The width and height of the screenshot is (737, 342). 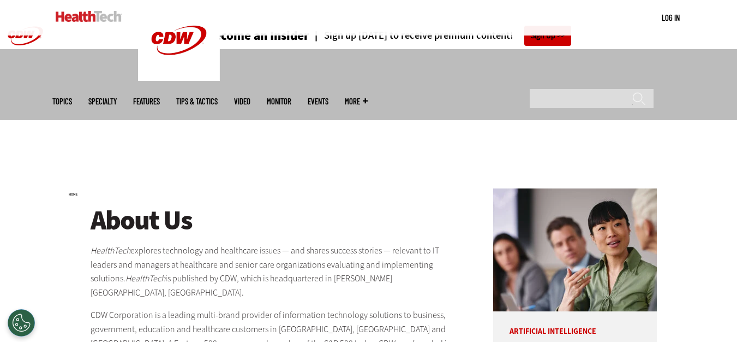 I want to click on a: Events, so click(x=318, y=101).